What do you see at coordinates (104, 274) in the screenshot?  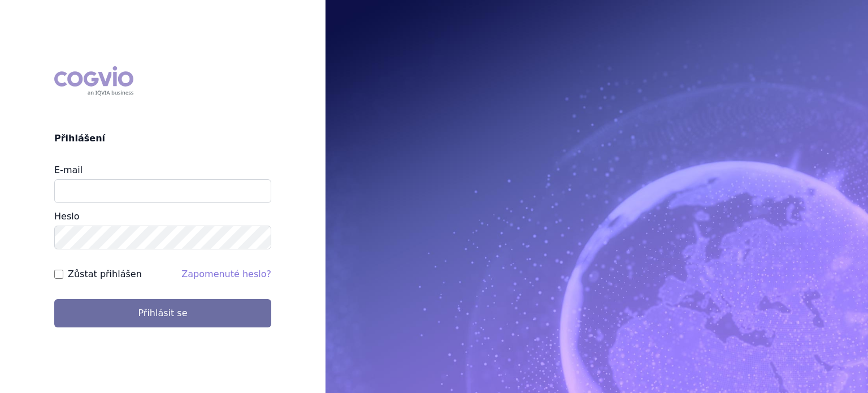 I see `label: Zůstat přihlášen` at bounding box center [104, 274].